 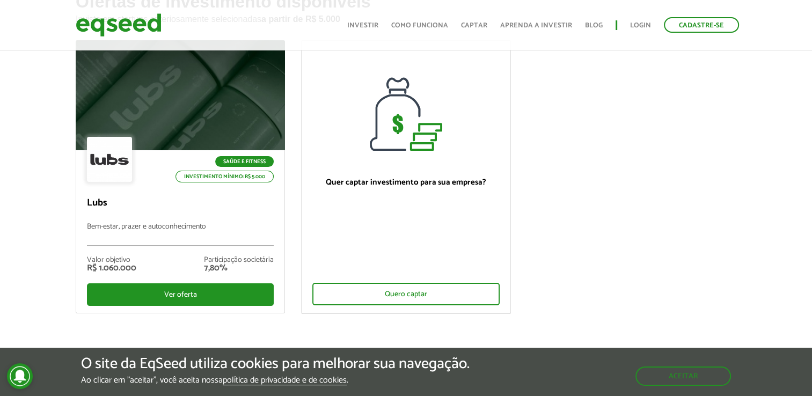 What do you see at coordinates (474, 25) in the screenshot?
I see `a: Captar` at bounding box center [474, 25].